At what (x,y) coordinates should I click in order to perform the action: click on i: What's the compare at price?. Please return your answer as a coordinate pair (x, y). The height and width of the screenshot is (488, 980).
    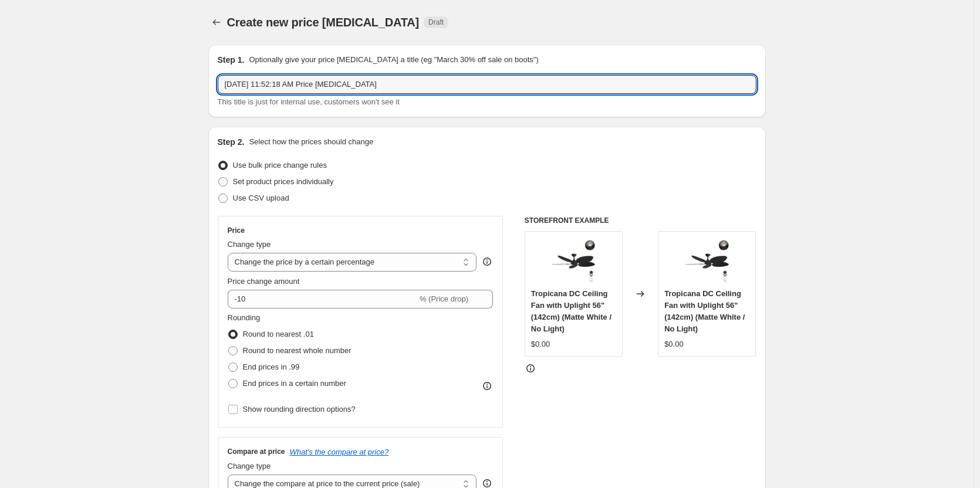
    Looking at the image, I should click on (339, 452).